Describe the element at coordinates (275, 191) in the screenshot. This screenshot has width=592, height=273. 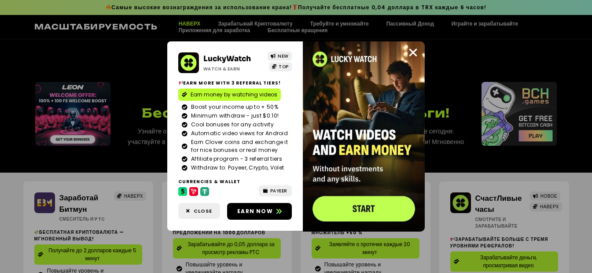
I see `a: PAYEER` at that location.